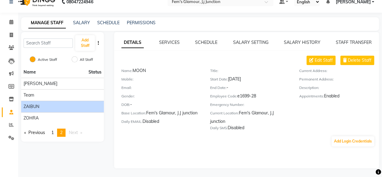  What do you see at coordinates (141, 23) in the screenshot?
I see `a: PERMISSIONS` at bounding box center [141, 23].